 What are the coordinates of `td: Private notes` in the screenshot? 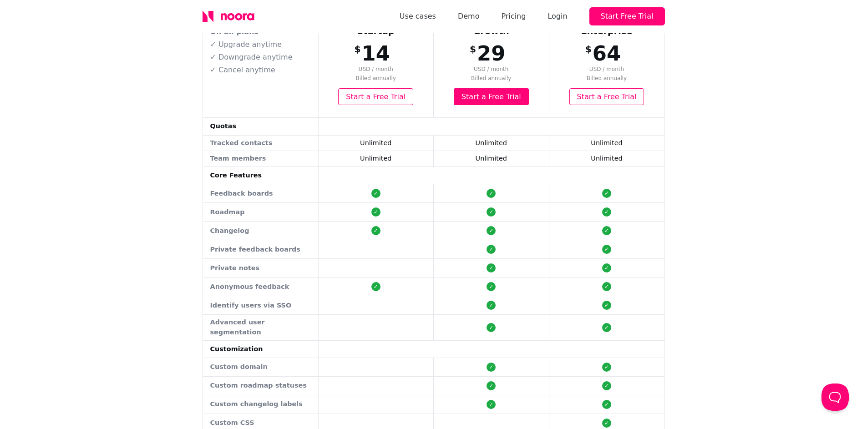 It's located at (261, 268).